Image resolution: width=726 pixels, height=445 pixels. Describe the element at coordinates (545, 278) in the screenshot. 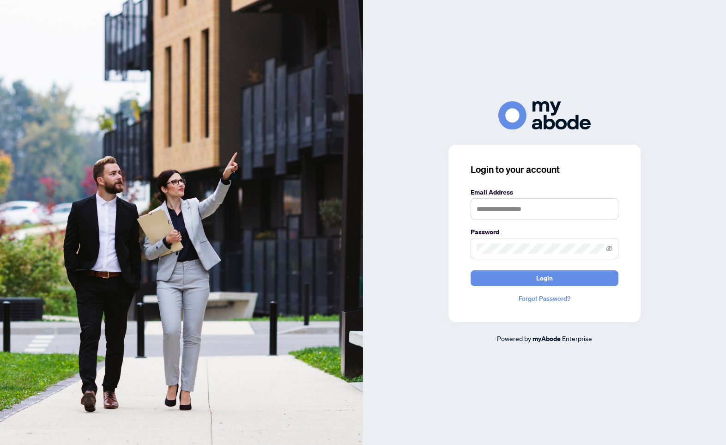

I see `button: Login` at that location.